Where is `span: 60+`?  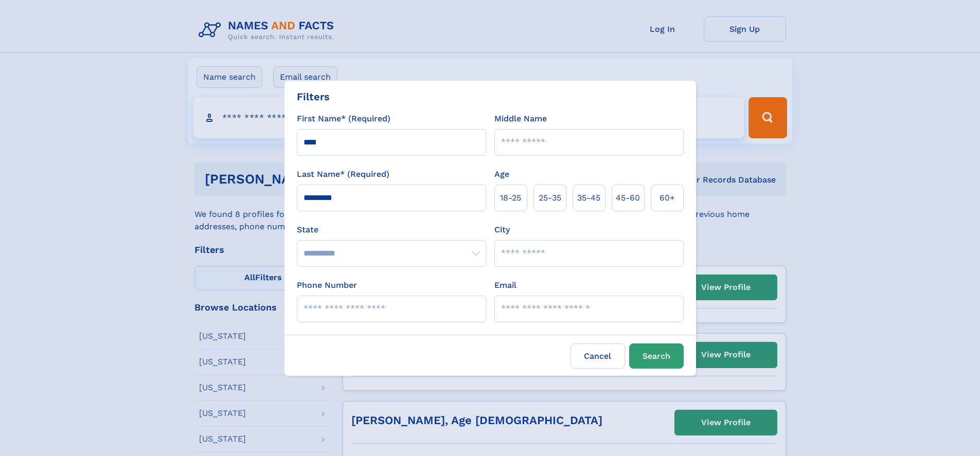 span: 60+ is located at coordinates (667, 198).